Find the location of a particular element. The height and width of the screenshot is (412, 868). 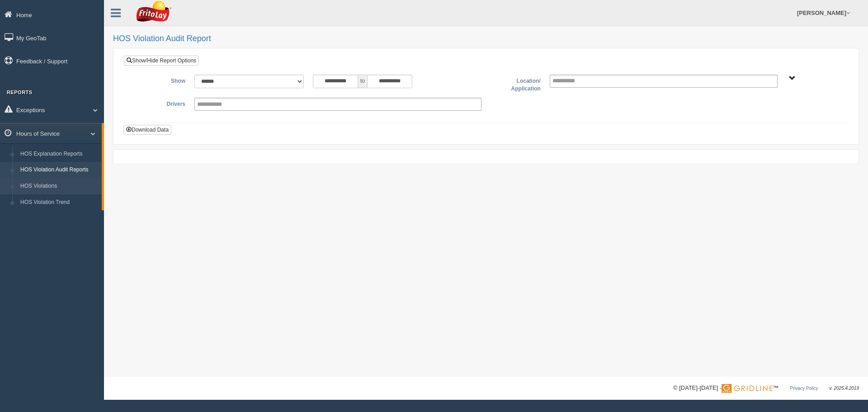

img: Gridline is located at coordinates (747, 389).